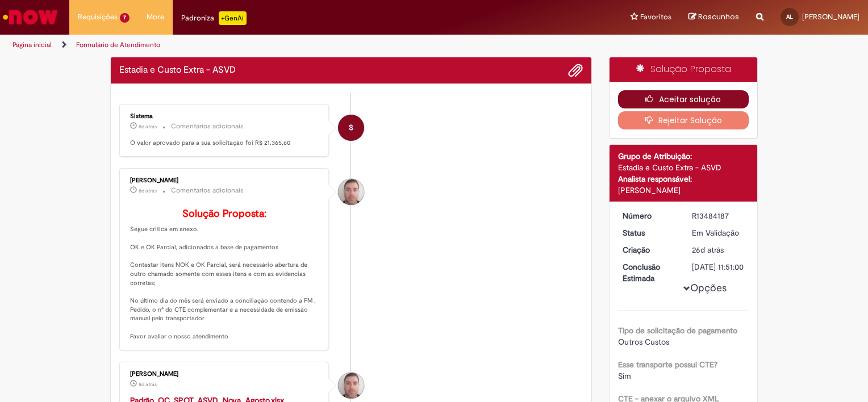  I want to click on button: Rejeitar Solução, so click(683, 120).